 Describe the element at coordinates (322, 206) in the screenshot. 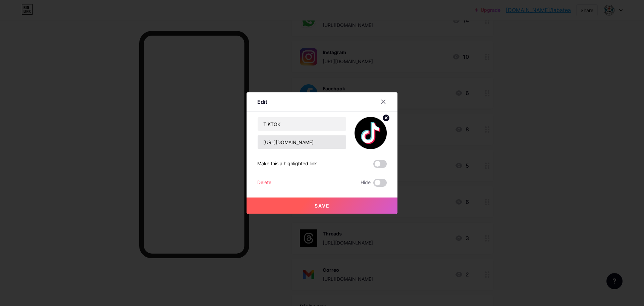

I see `button: Save` at that location.